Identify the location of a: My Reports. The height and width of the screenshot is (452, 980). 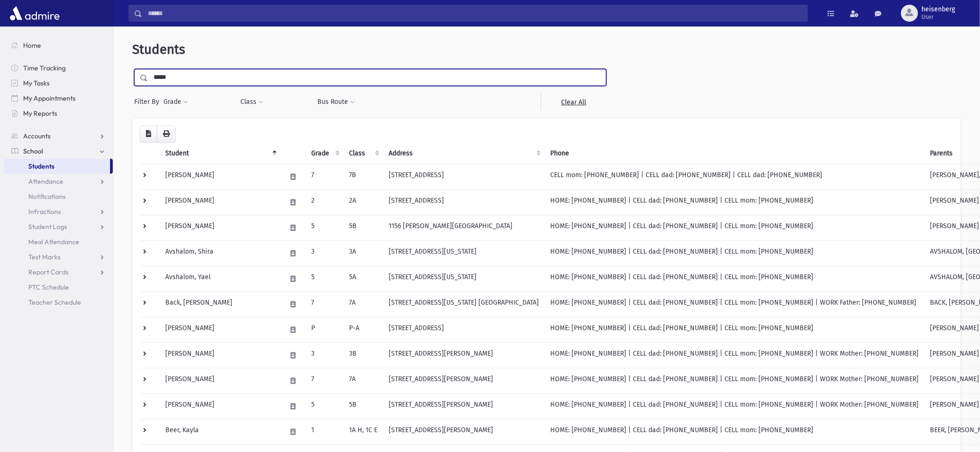
(58, 113).